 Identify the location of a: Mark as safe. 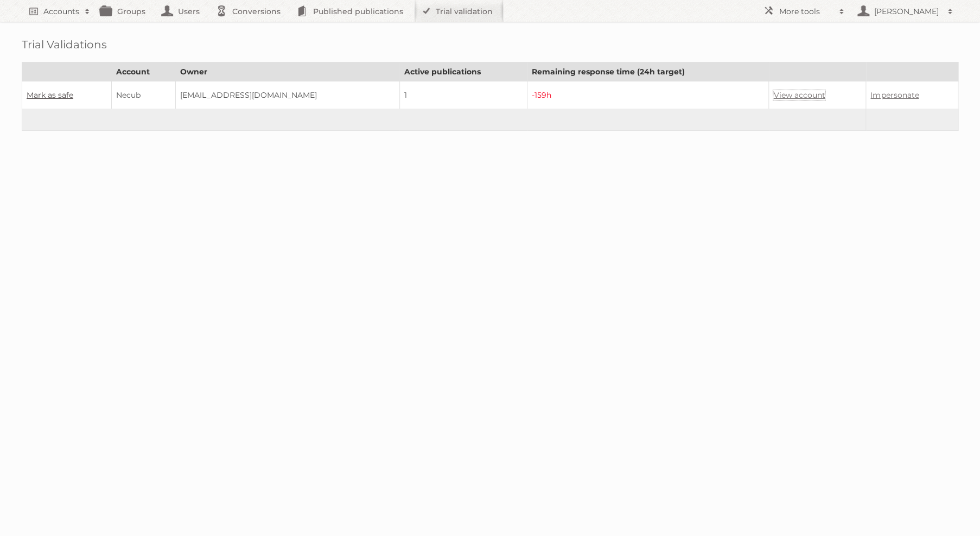
(50, 95).